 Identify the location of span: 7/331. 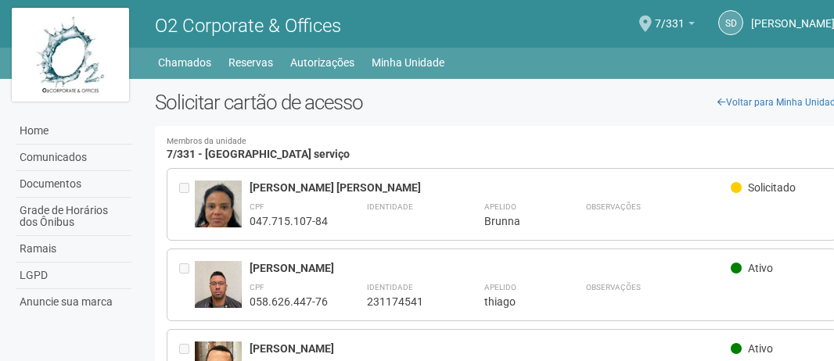
(670, 16).